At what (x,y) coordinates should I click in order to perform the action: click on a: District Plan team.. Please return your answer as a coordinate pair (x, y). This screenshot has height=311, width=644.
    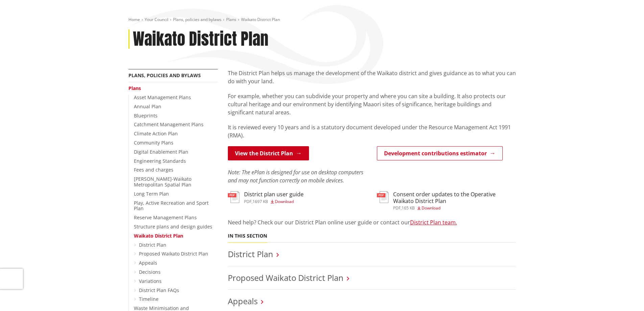
    Looking at the image, I should click on (433, 222).